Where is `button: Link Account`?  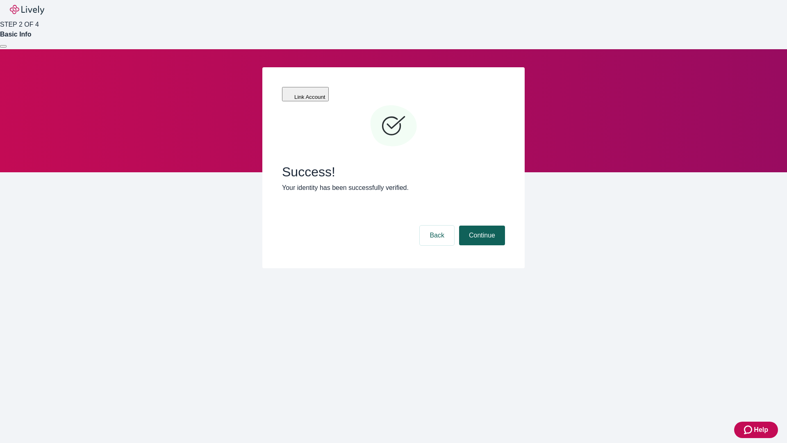
button: Link Account is located at coordinates (305, 94).